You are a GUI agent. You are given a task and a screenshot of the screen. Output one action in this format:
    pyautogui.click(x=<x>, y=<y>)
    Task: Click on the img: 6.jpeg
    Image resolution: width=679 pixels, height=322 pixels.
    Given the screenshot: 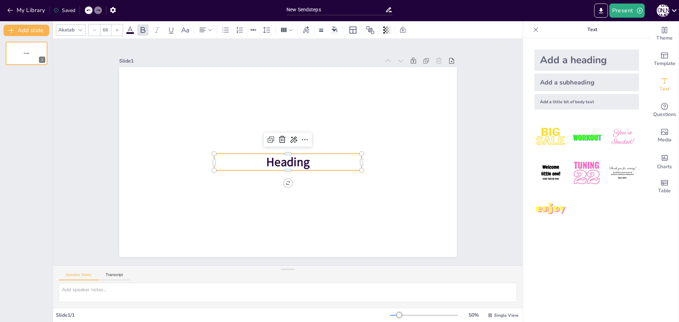 What is the action you would take?
    pyautogui.click(x=622, y=173)
    